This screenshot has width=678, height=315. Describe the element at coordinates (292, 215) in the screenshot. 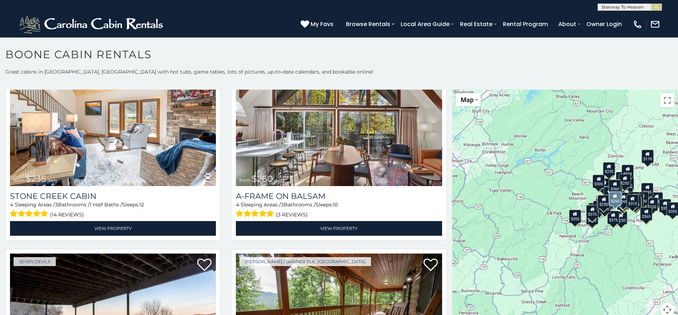

I see `span: (3 reviews)` at that location.